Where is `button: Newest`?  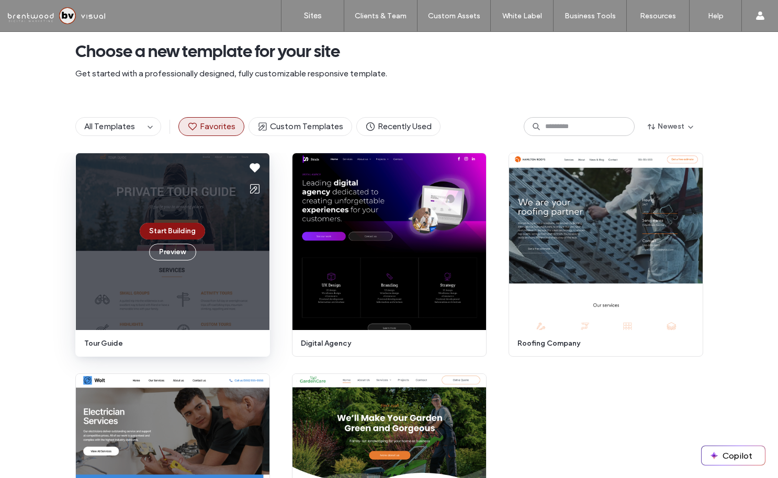
button: Newest is located at coordinates (671, 127).